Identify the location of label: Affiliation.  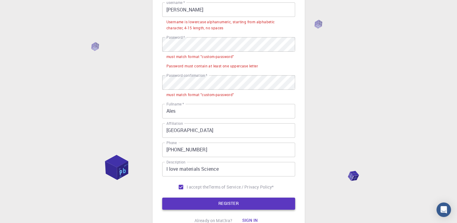
(174, 123).